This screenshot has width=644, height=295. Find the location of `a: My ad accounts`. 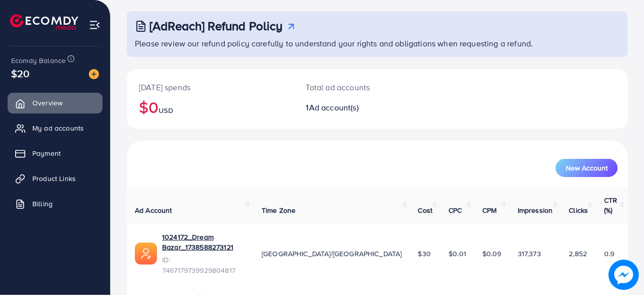

a: My ad accounts is located at coordinates (55, 128).